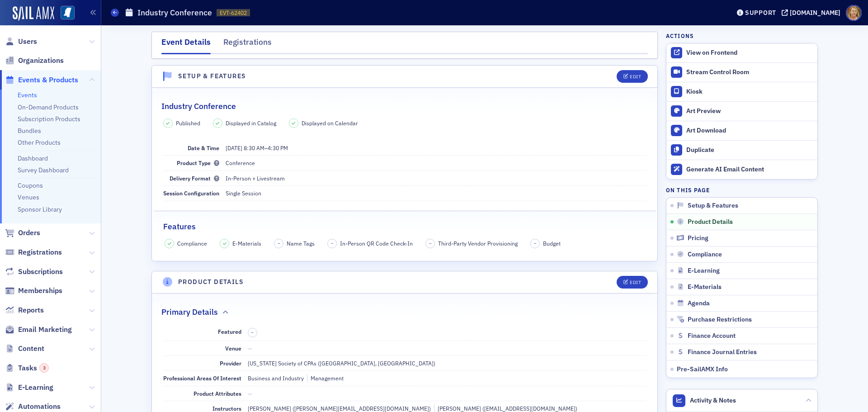 Image resolution: width=868 pixels, height=412 pixels. I want to click on a: Subscription Products, so click(49, 119).